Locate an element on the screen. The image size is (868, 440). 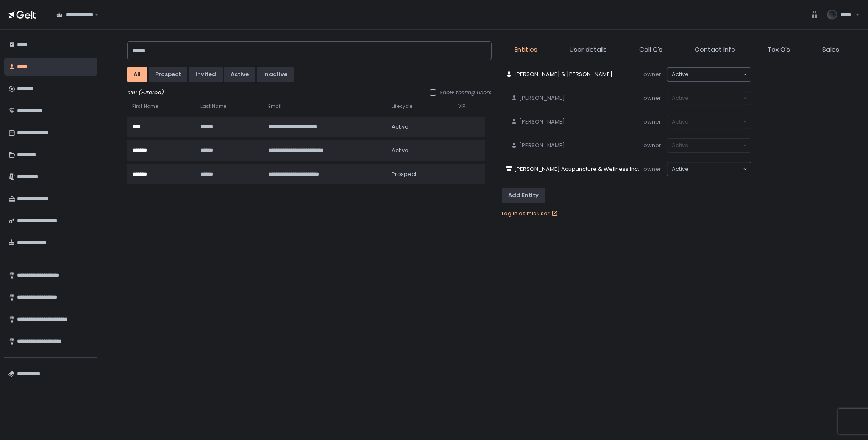
button: inactive is located at coordinates (275, 75).